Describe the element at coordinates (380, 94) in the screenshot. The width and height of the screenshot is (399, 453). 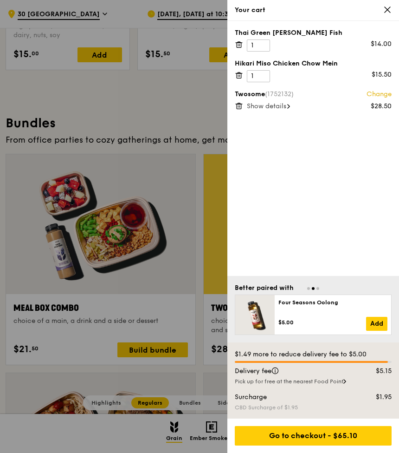
I see `a: Change` at that location.